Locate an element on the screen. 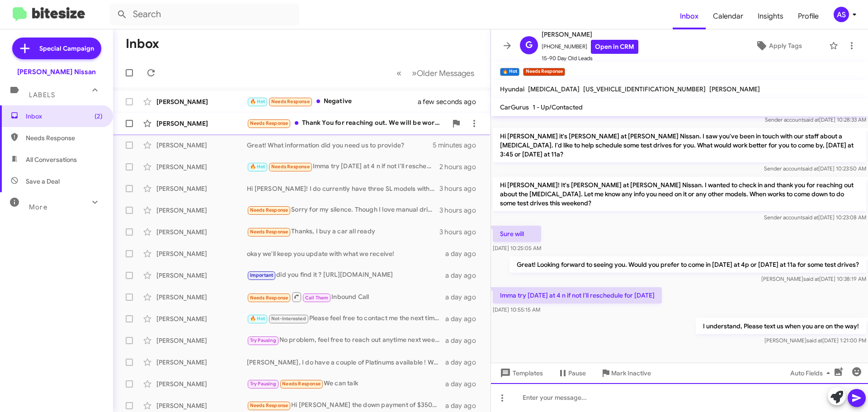 The height and width of the screenshot is (412, 868). button: Apply Tags is located at coordinates (778, 45).